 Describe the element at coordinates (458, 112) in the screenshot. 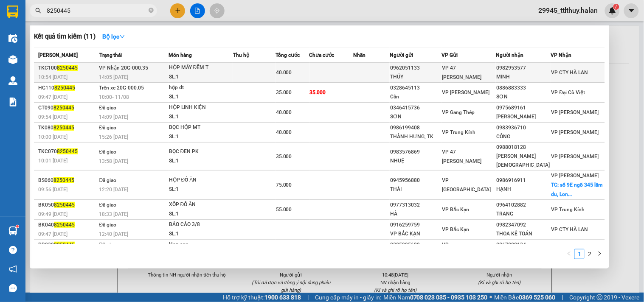

I see `span: VP Gang Thép` at that location.